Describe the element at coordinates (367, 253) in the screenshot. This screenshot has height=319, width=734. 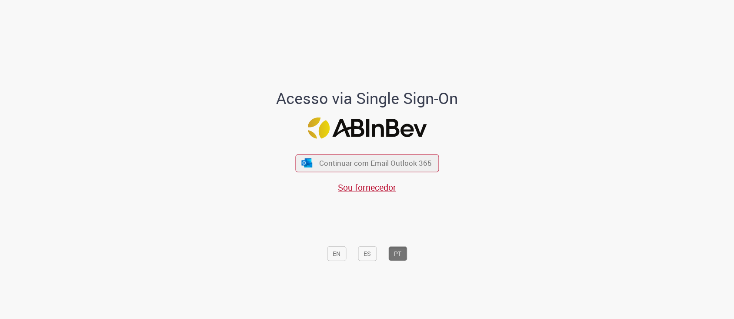
I see `button: ES` at that location.